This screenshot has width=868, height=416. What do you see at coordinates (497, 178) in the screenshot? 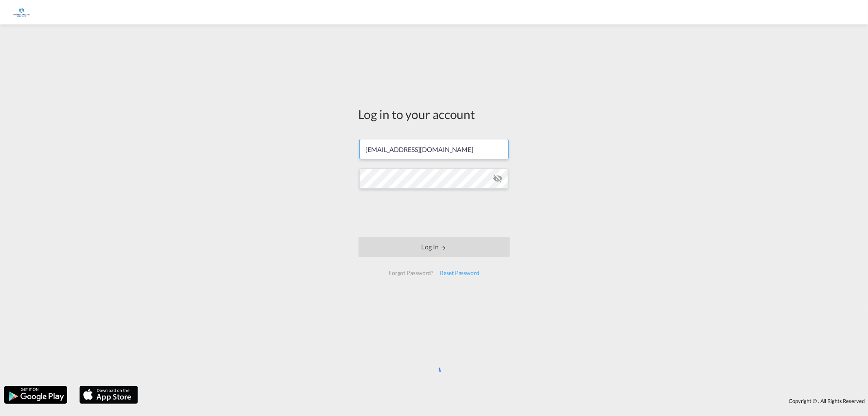
I see `md-icon: icon-eye-off` at bounding box center [497, 178].